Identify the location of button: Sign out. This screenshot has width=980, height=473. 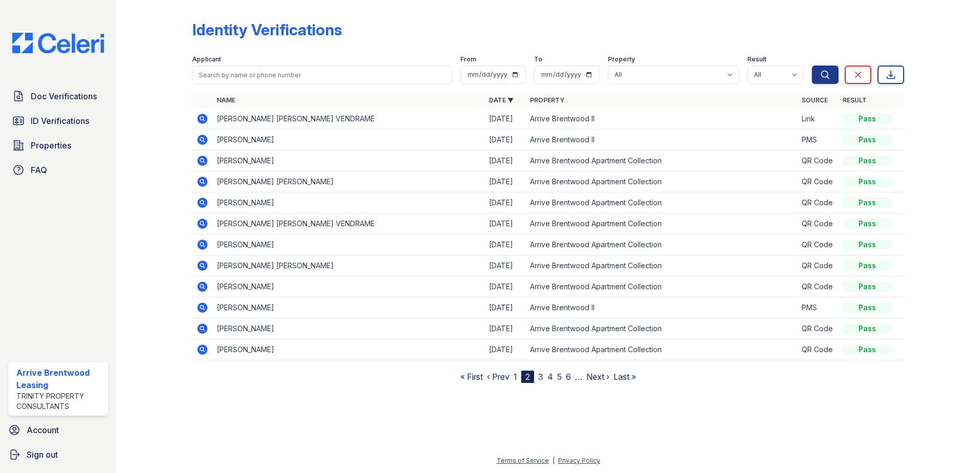
(58, 454).